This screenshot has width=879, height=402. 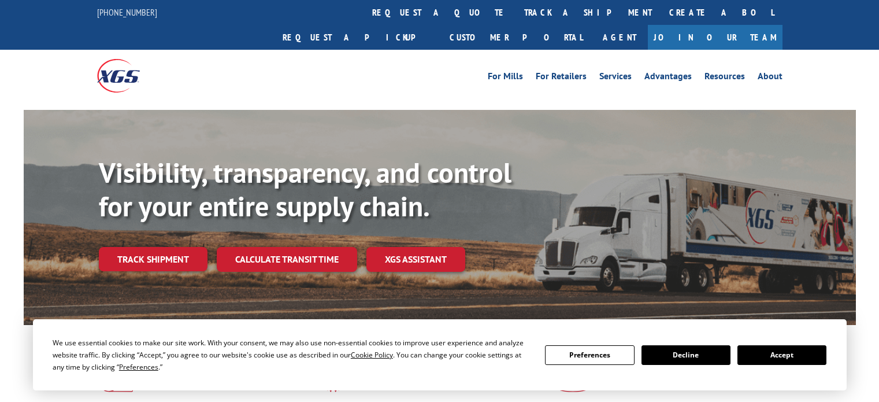 What do you see at coordinates (357, 37) in the screenshot?
I see `a: Request a pickup` at bounding box center [357, 37].